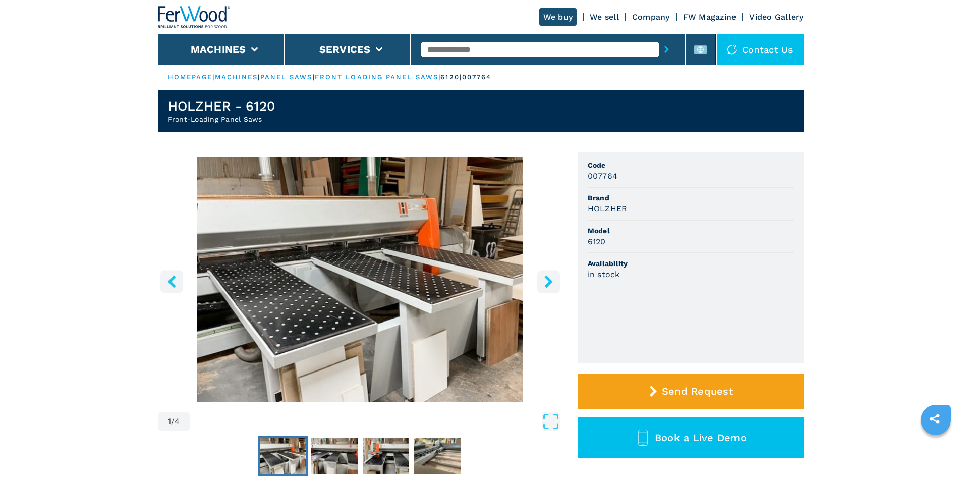 The image size is (961, 477). I want to click on a: Company, so click(651, 17).